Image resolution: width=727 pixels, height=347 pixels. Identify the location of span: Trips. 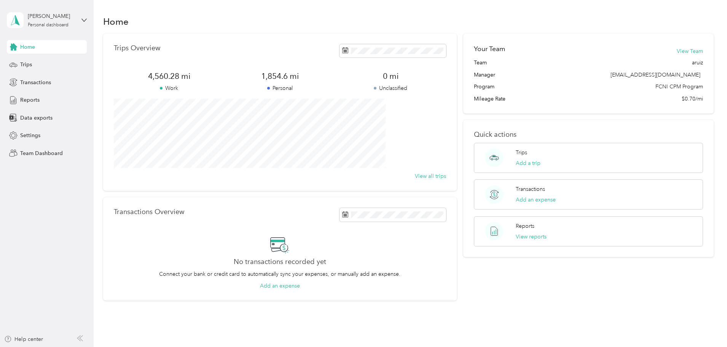
(26, 64).